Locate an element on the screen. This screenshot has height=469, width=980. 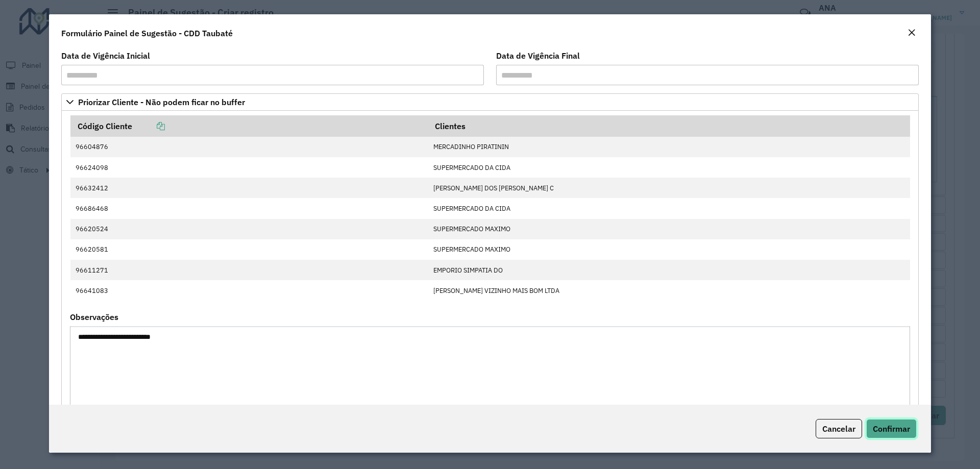
em: Fechar is located at coordinates (912, 33).